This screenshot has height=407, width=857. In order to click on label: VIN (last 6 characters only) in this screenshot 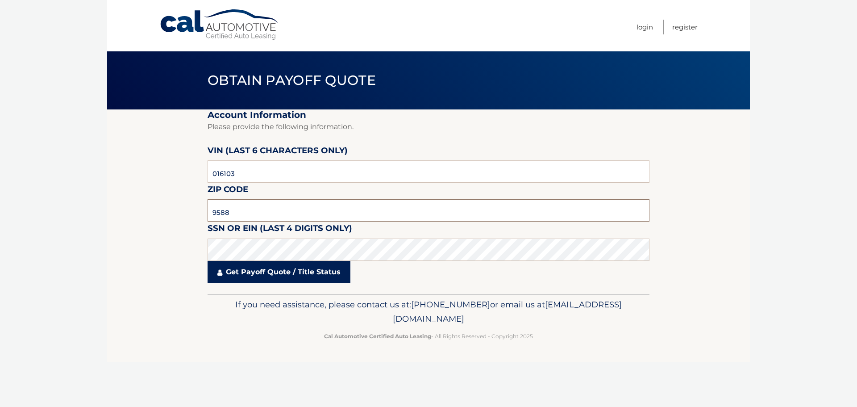, I will do `click(278, 152)`.